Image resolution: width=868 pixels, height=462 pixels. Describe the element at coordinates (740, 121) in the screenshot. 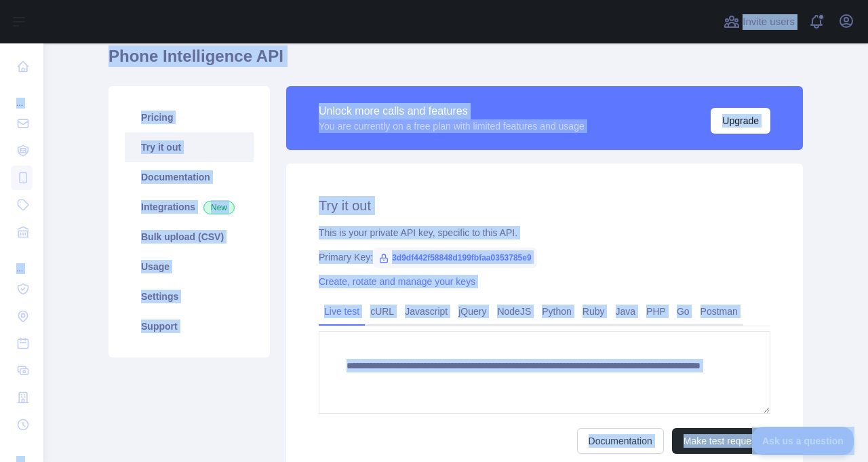

I see `button: Upgrade` at that location.